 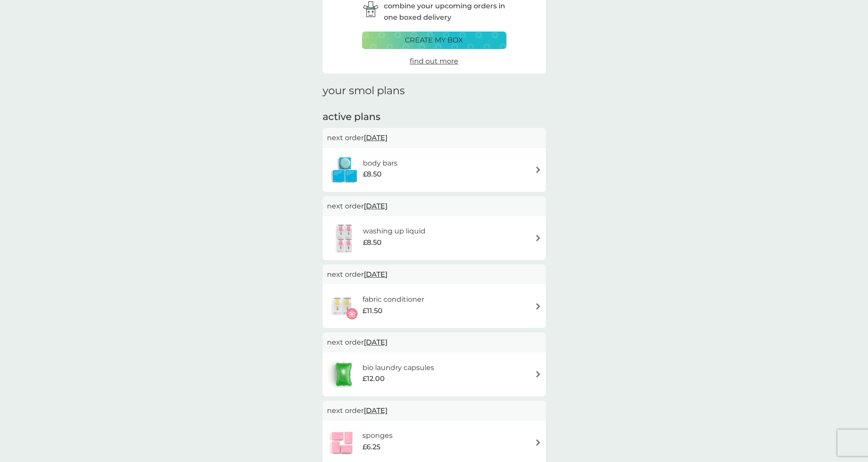 What do you see at coordinates (344, 374) in the screenshot?
I see `img: bio laundry capsules` at bounding box center [344, 374].